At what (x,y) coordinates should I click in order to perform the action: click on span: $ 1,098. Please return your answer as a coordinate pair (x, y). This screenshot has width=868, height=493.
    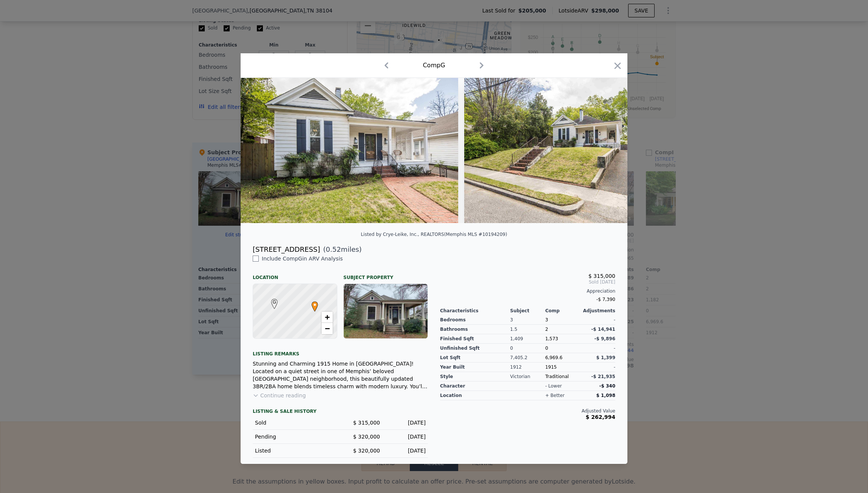
    Looking at the image, I should click on (606, 396).